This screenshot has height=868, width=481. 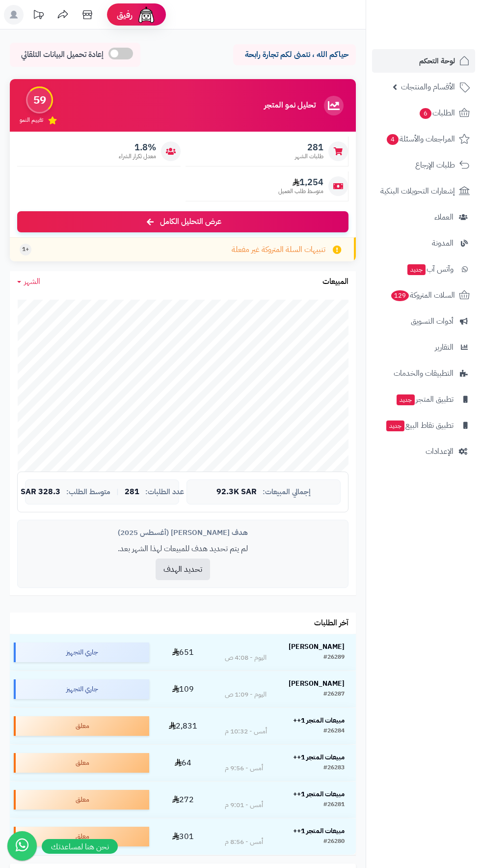 I want to click on span: الشهر, so click(x=32, y=282).